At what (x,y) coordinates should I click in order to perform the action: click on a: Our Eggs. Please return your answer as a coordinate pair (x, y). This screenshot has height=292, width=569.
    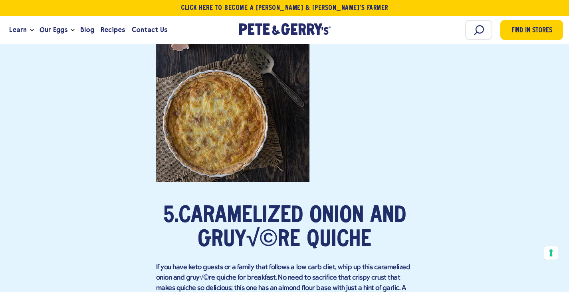
    Looking at the image, I should click on (54, 30).